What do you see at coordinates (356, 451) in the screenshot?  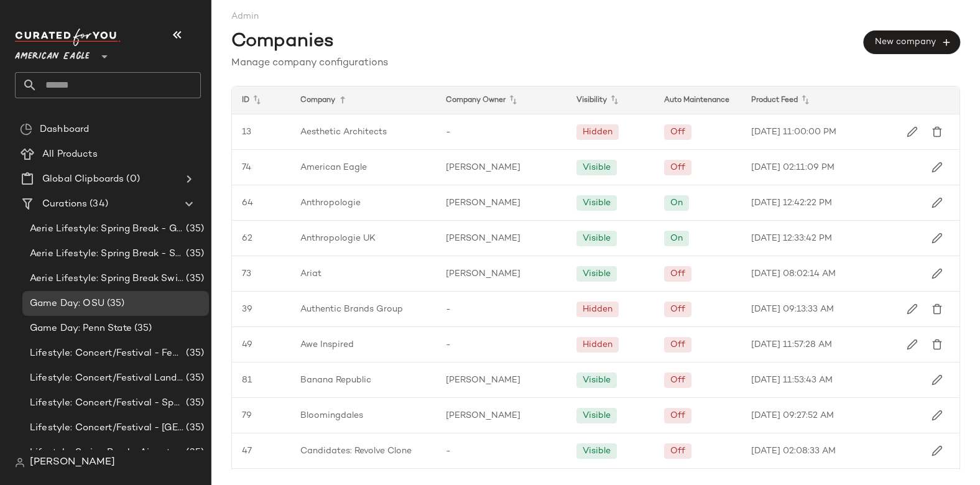 I see `span: Candidates: Revolve Clone` at bounding box center [356, 451].